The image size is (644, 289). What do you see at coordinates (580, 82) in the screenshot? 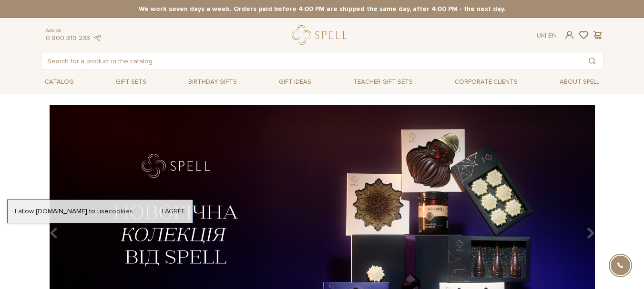
I see `a: About Spell` at bounding box center [580, 82].